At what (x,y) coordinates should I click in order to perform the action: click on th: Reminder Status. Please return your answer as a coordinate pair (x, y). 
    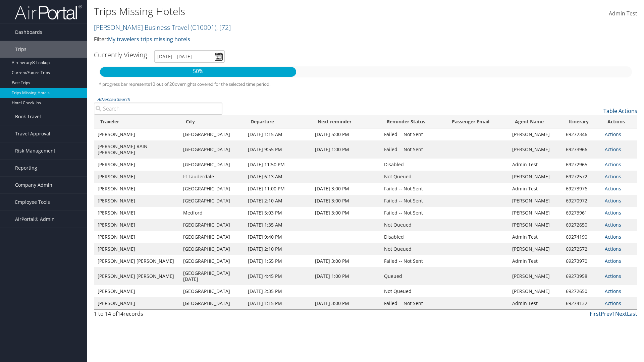
    Looking at the image, I should click on (413, 122).